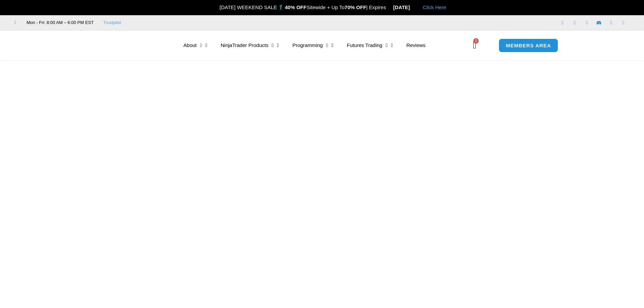  Describe the element at coordinates (416, 45) in the screenshot. I see `a: Reviews` at that location.